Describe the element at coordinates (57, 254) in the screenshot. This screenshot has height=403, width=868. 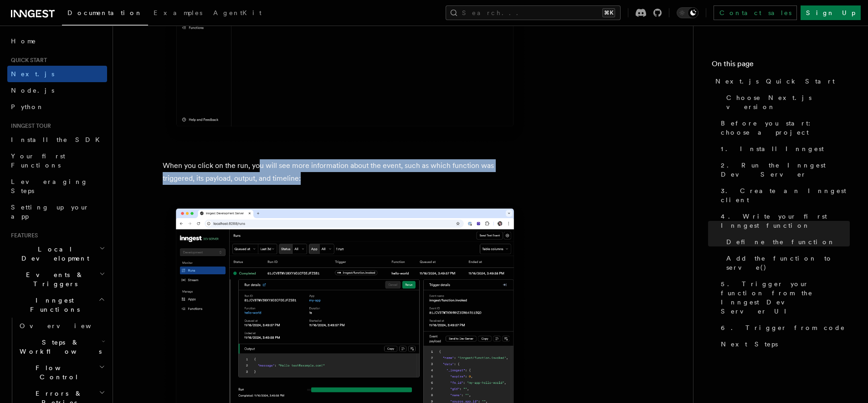
I see `button: Local Development` at that location.